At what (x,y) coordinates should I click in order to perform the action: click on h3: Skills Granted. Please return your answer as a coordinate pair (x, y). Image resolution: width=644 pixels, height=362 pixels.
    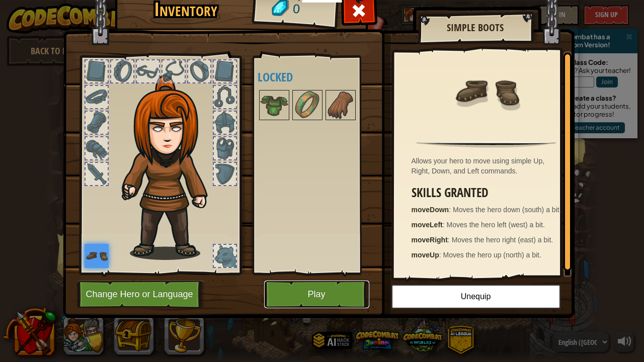
    Looking at the image, I should click on (489, 192).